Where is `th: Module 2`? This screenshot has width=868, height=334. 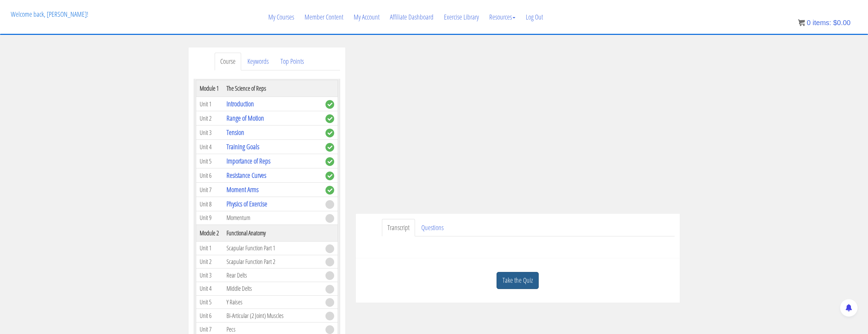 th: Module 2 is located at coordinates (209, 233).